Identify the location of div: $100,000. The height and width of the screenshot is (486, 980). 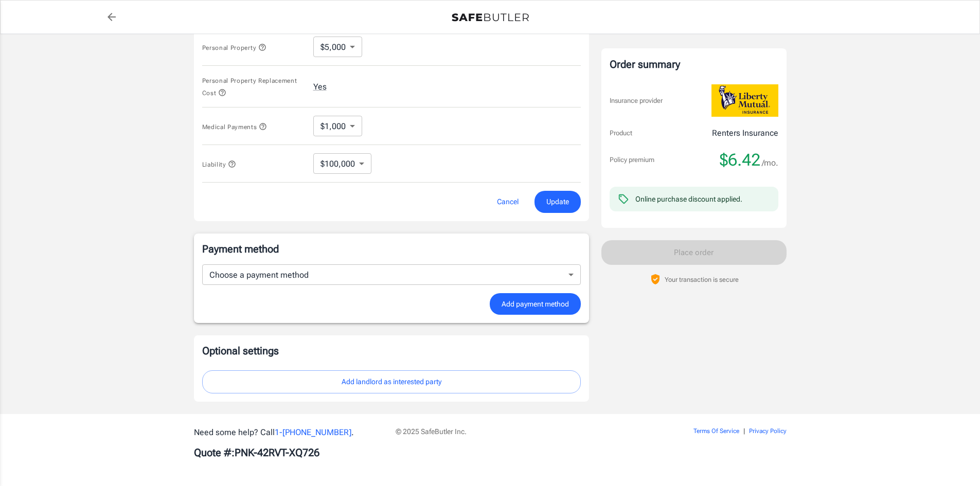
(342, 163).